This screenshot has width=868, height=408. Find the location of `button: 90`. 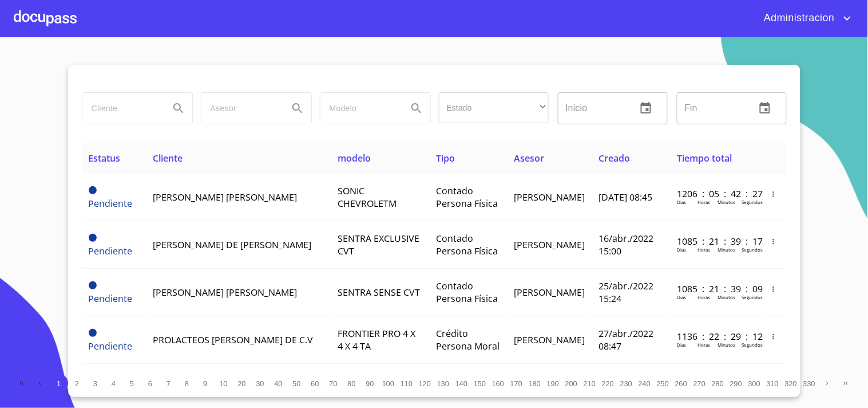

button: 90 is located at coordinates (370, 383).